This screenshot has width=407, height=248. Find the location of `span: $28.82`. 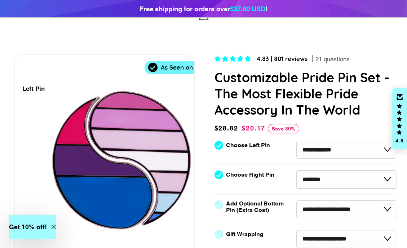

span: $28.82 is located at coordinates (227, 128).